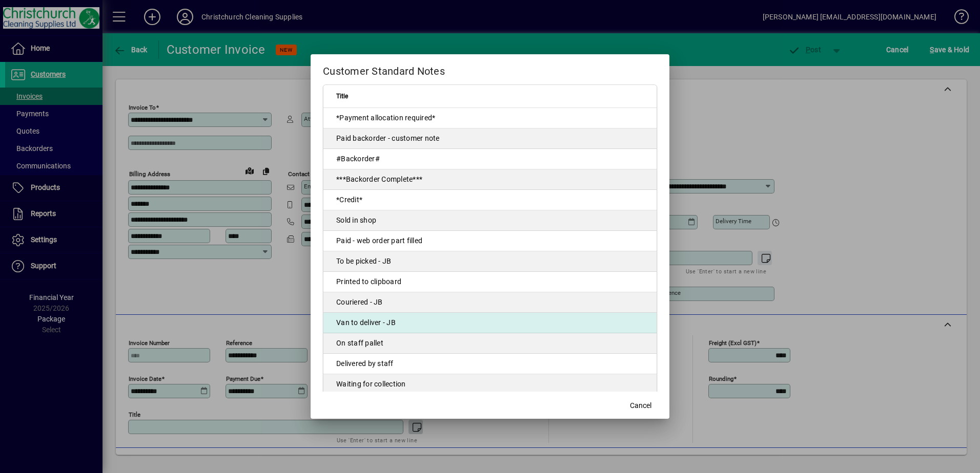  I want to click on span: Cancel, so click(640, 406).